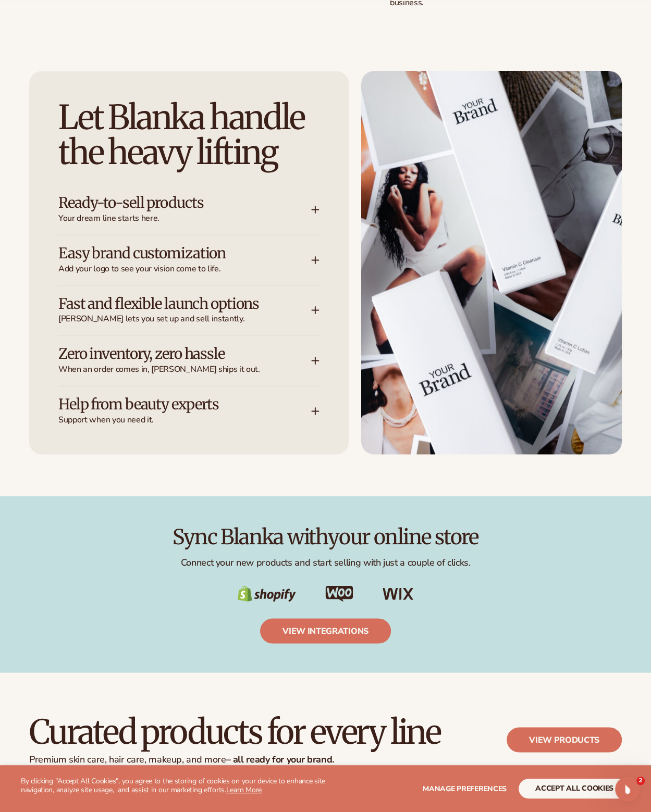 The width and height of the screenshot is (651, 812). I want to click on strong: – all ready for your brand., so click(279, 759).